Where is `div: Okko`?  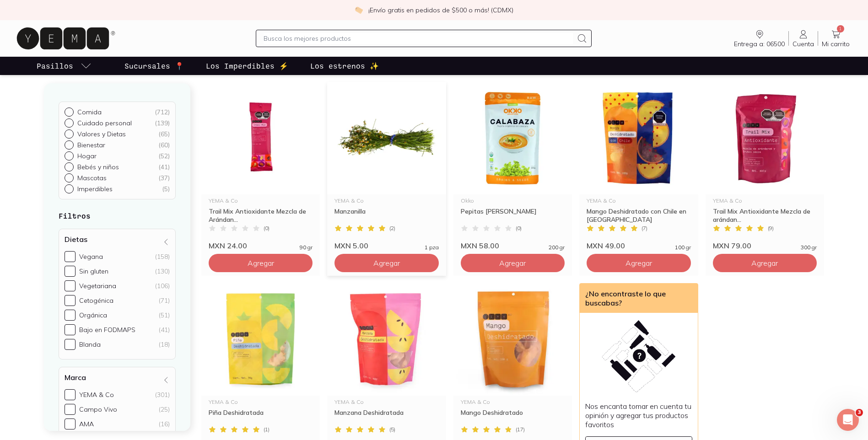
div: Okko is located at coordinates (513, 201).